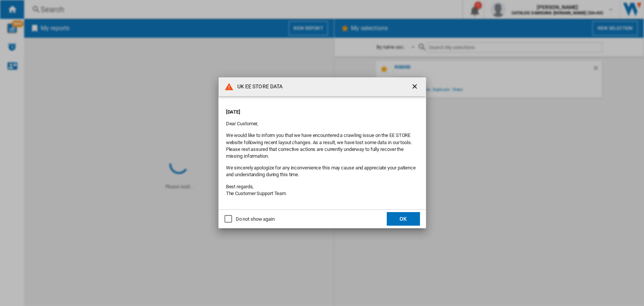 The width and height of the screenshot is (644, 306). I want to click on p: We sincerely apologize for any inconvenience this may cause and appreciate your patience and unde..., so click(322, 171).